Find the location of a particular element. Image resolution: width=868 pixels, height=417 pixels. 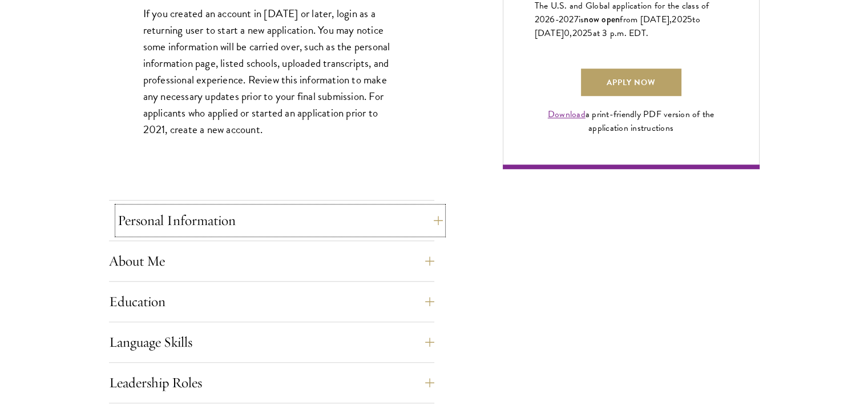

button: Leadership Roles is located at coordinates (272, 382).